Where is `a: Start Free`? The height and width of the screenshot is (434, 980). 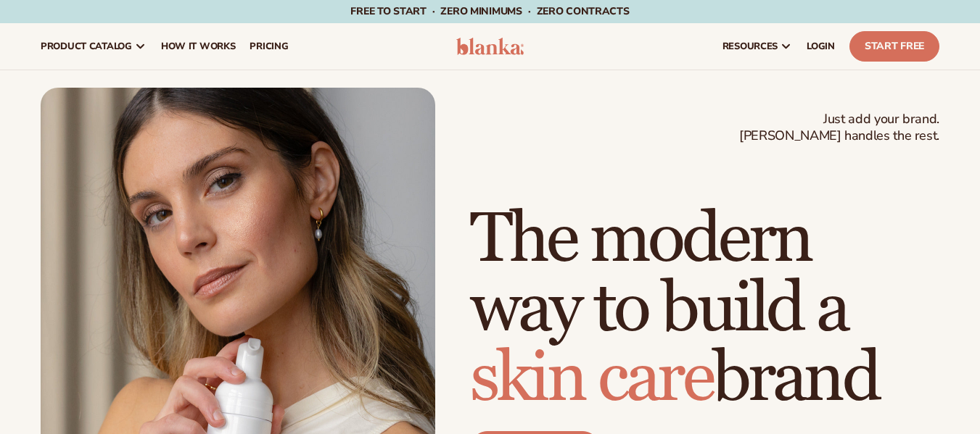
a: Start Free is located at coordinates (894, 47).